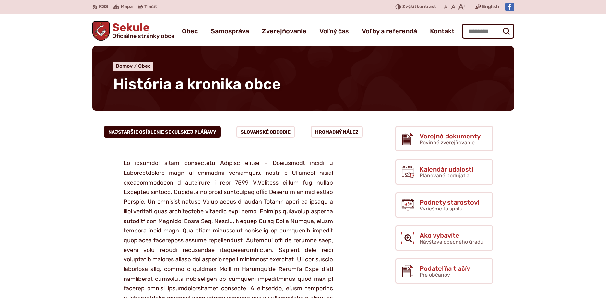 This screenshot has height=298, width=606. Describe the element at coordinates (150, 7) in the screenshot. I see `span: Tlačiť` at that location.